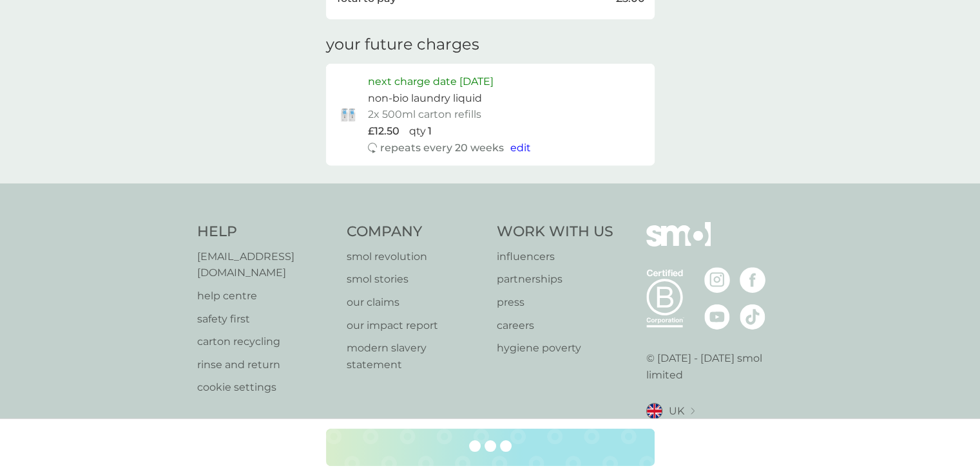  What do you see at coordinates (676, 411) in the screenshot?
I see `span: UK` at bounding box center [676, 411].